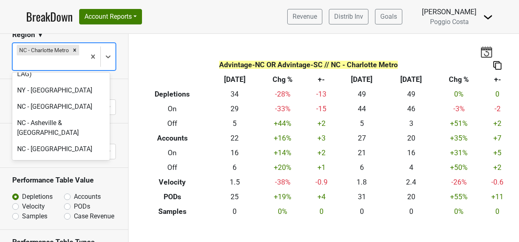  What do you see at coordinates (35, 217) in the screenshot?
I see `label: Samples` at bounding box center [35, 217].